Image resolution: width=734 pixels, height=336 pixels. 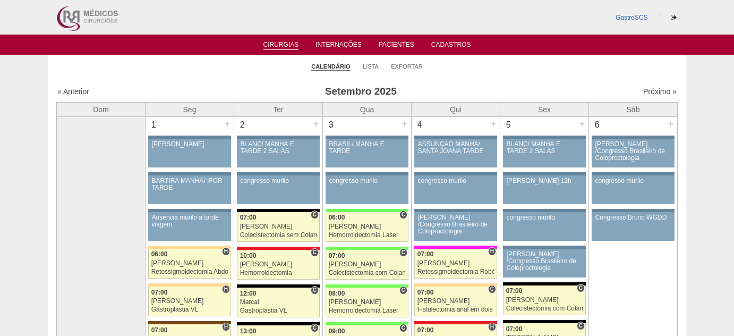 I want to click on a: Próximo », so click(x=659, y=91).